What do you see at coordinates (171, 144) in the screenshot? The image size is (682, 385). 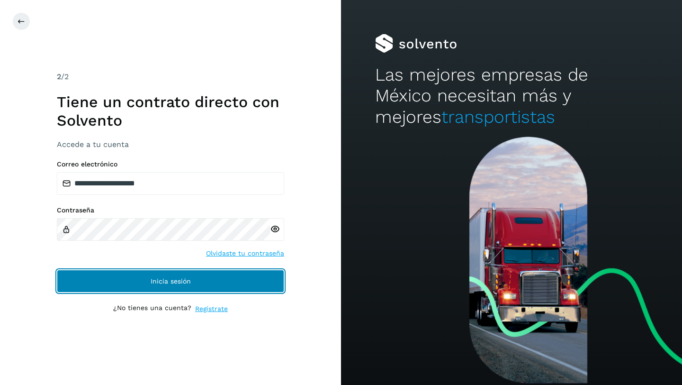 I see `h3: Accede a tu cuenta` at bounding box center [171, 144].